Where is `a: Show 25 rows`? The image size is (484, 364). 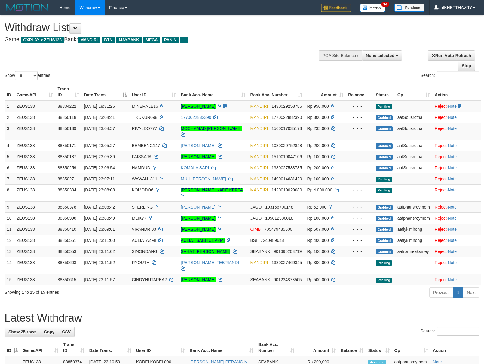 a: Show 25 rows is located at coordinates (22, 332).